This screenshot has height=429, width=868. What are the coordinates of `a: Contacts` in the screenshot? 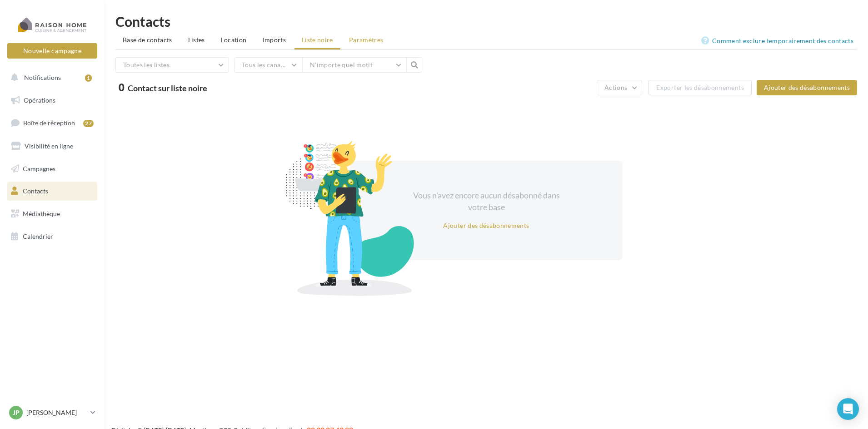 It's located at (52, 191).